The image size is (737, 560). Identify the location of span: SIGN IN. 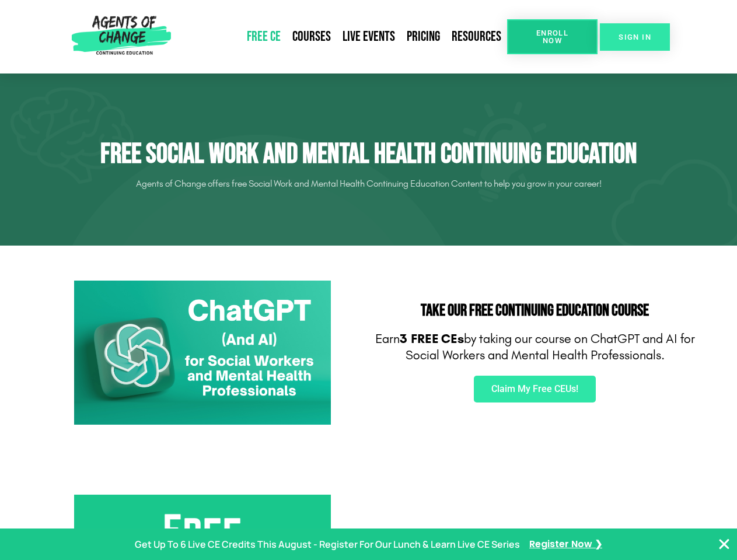
(635, 37).